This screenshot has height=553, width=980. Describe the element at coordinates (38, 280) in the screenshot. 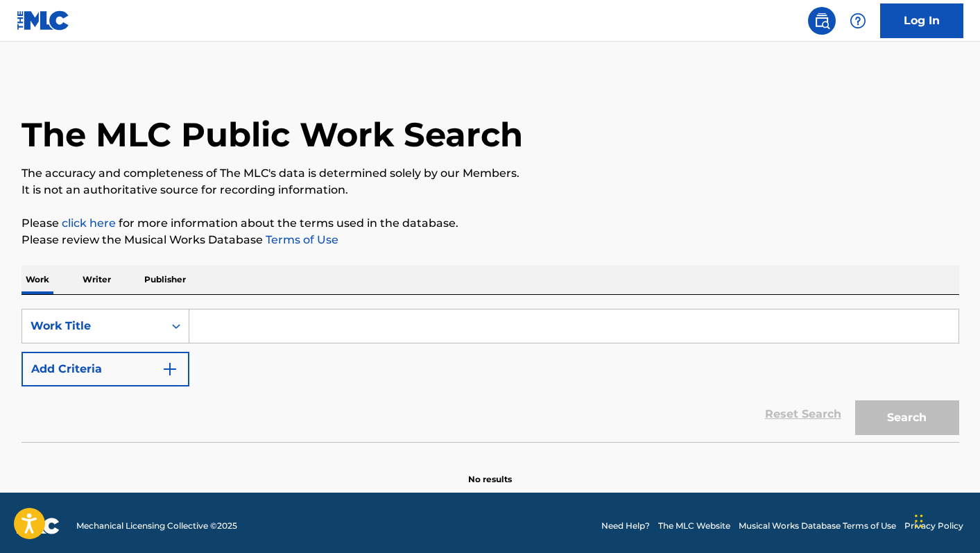

I see `p: Work` at that location.